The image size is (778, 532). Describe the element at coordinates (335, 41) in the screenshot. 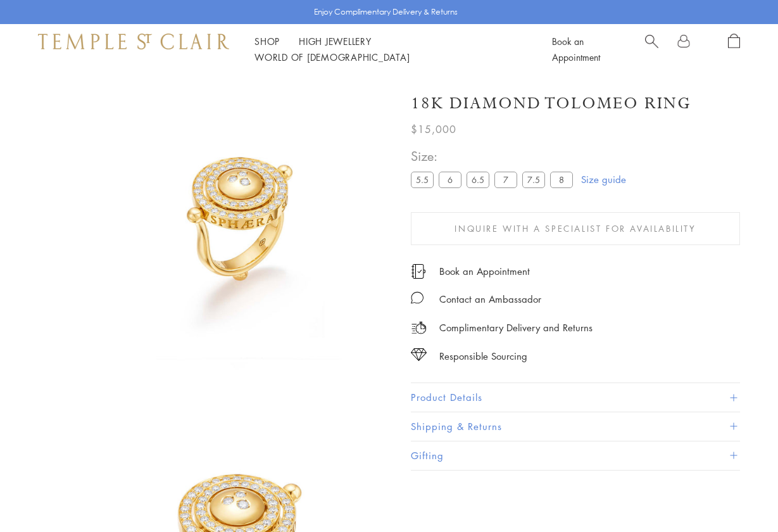

I see `a: High JewelleryHigh Jewellery` at that location.